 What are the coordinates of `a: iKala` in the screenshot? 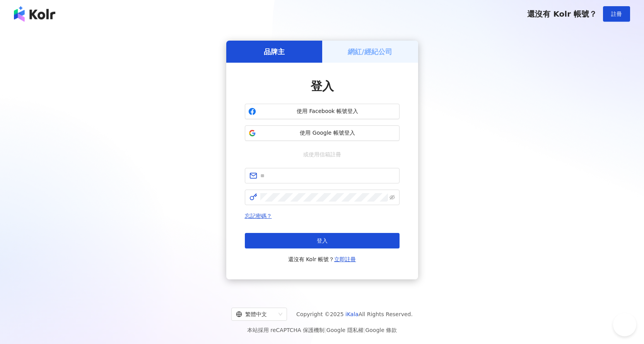 It's located at (352, 314).